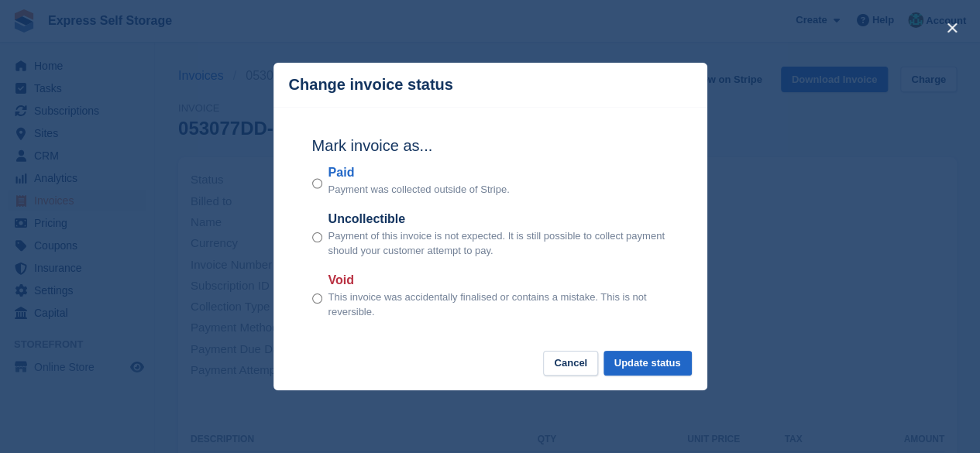  What do you see at coordinates (419, 173) in the screenshot?
I see `label: Paid` at bounding box center [419, 173].